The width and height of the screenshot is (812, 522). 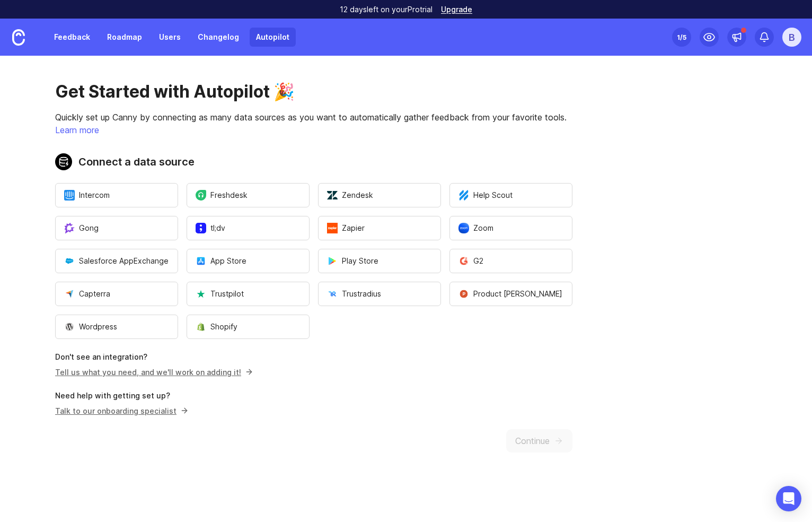 What do you see at coordinates (352, 261) in the screenshot?
I see `span: Play Store` at bounding box center [352, 261].